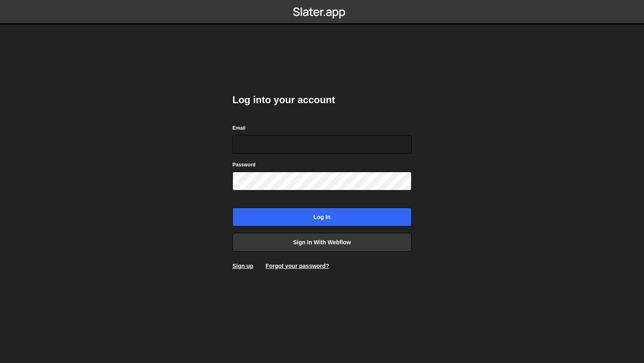 This screenshot has height=363, width=644. I want to click on a: Forgot your password?, so click(298, 266).